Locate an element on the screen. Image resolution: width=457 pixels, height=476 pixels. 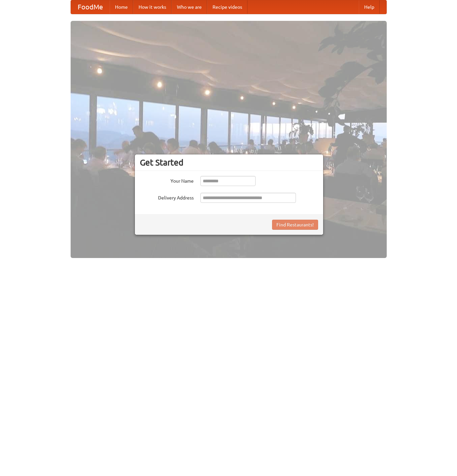
a: Help is located at coordinates (369, 7).